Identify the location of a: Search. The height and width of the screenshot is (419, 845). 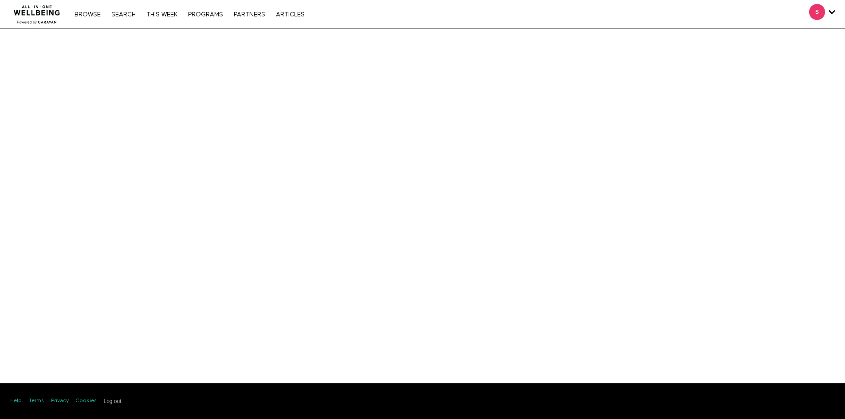
(123, 15).